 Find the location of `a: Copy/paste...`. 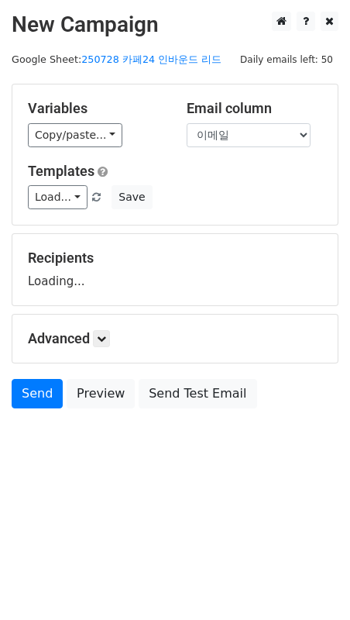

a: Copy/paste... is located at coordinates (75, 135).